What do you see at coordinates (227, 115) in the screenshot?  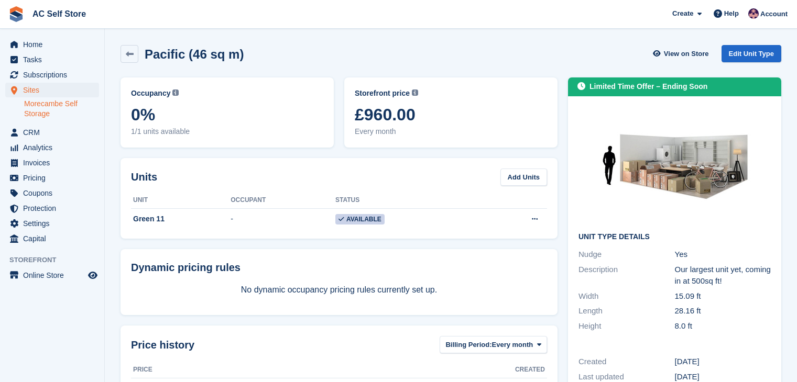 I see `span: 0%` at bounding box center [227, 115].